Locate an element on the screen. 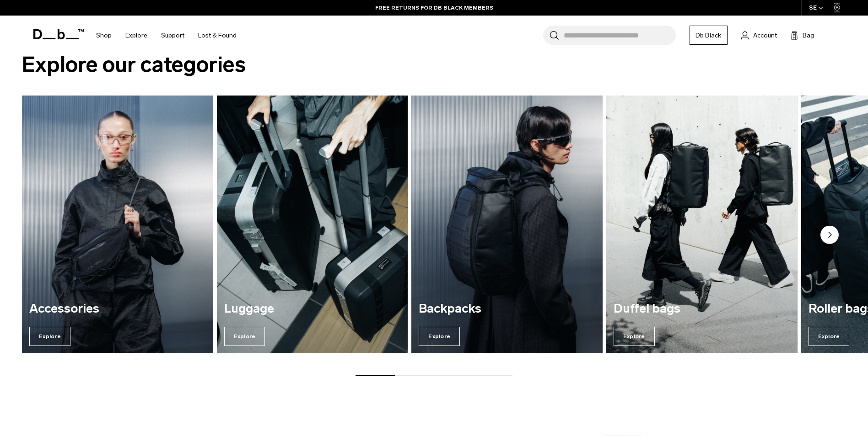 The height and width of the screenshot is (436, 868). a: Luggage Explore is located at coordinates (312, 224).